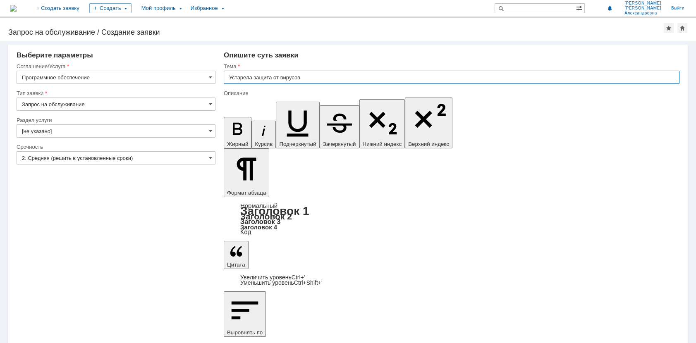 The height and width of the screenshot is (343, 696). Describe the element at coordinates (451, 66) in the screenshot. I see `div: Тема` at that location.